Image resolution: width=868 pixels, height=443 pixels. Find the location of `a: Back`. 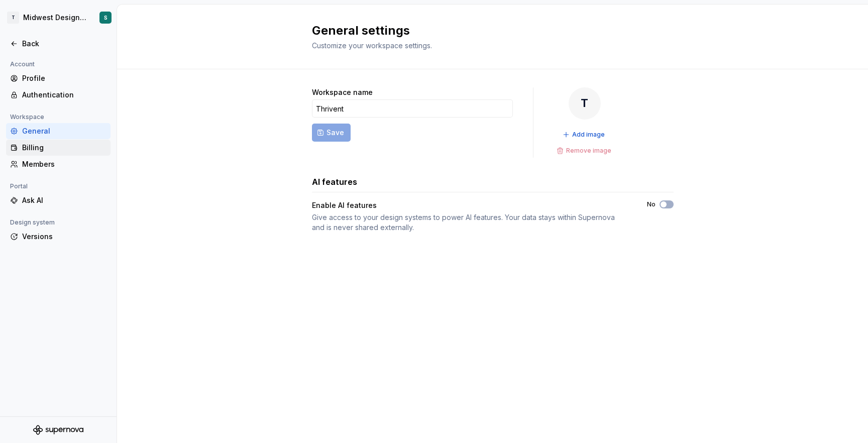

a: Back is located at coordinates (58, 44).